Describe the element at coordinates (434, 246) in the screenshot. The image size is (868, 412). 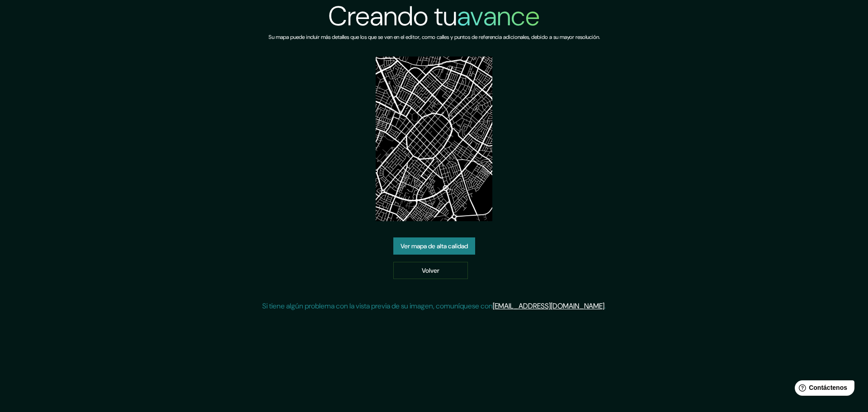
I see `font: Ver mapa de alta calidad` at that location.